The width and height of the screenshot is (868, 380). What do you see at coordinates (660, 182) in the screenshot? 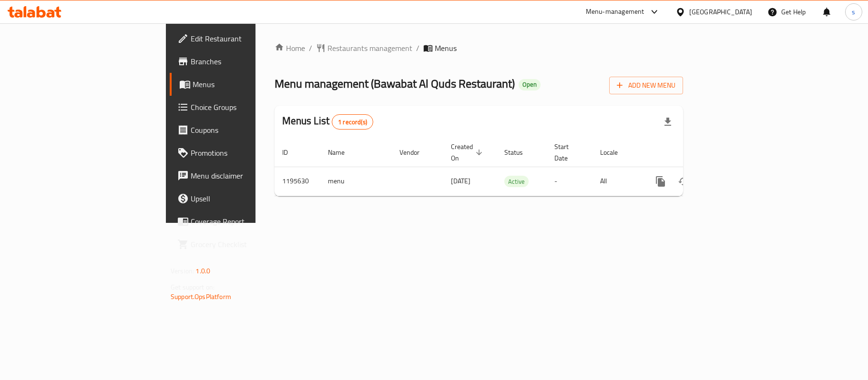
I see `button: more` at bounding box center [660, 182].